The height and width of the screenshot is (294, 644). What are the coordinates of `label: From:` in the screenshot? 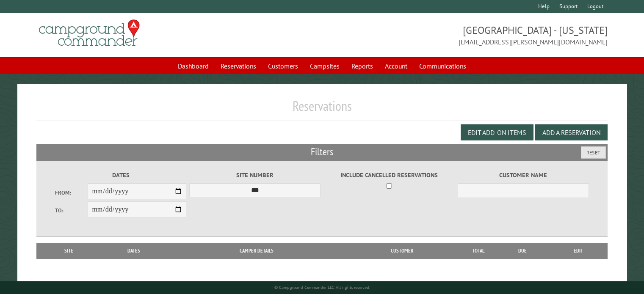 It's located at (72, 193).